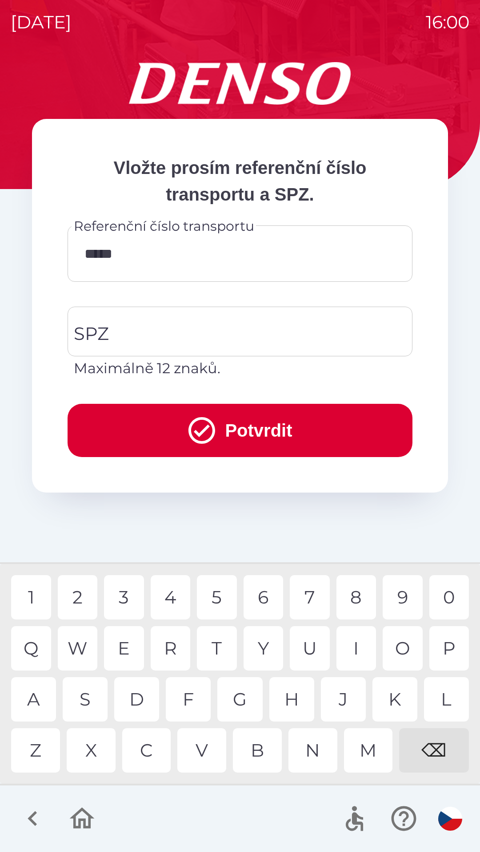 This screenshot has width=480, height=852. What do you see at coordinates (240, 181) in the screenshot?
I see `p: Vložte prosím referenční číslo transportu a SPZ.` at bounding box center [240, 181].